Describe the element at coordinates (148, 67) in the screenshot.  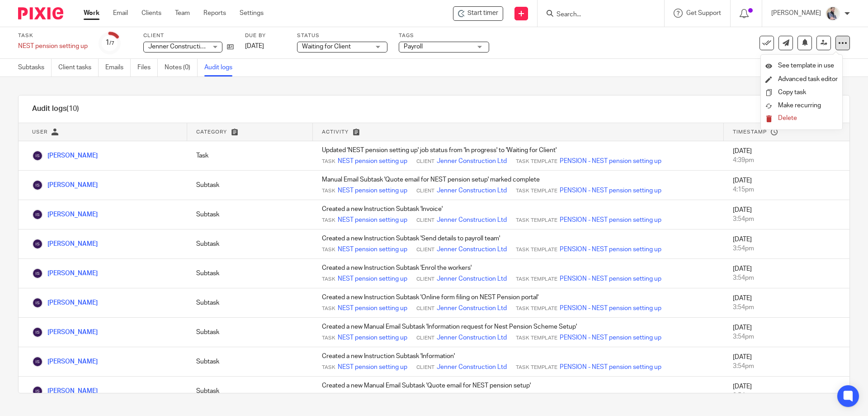
I see `a: Files` at that location.